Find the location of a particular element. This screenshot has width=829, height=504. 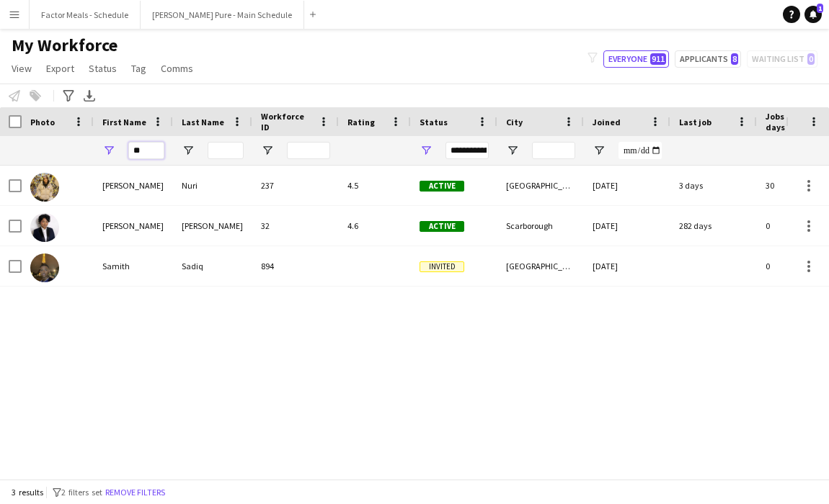

div: Samith is located at coordinates (134, 266).